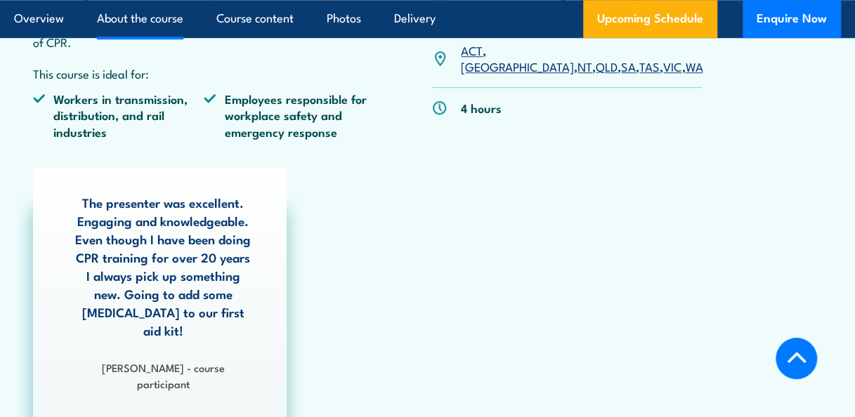 Image resolution: width=855 pixels, height=417 pixels. What do you see at coordinates (673, 66) in the screenshot?
I see `a: VIC` at bounding box center [673, 66].